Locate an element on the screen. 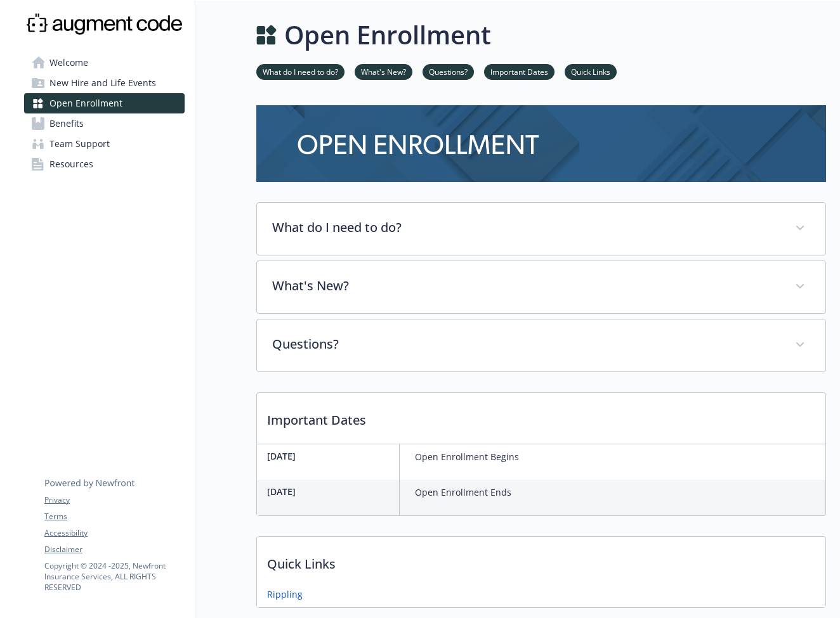  a: Benefits is located at coordinates (104, 124).